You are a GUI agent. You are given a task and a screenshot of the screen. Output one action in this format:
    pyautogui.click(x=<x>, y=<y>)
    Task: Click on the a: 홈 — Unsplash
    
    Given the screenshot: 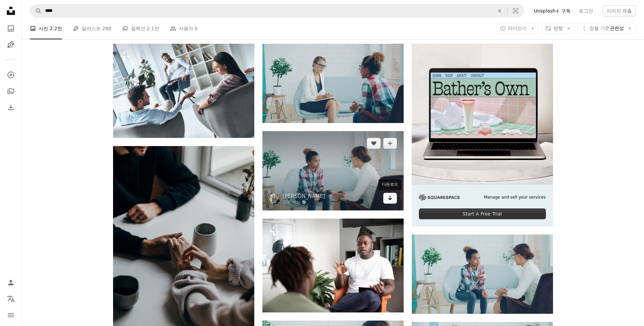 What is the action you would take?
    pyautogui.click(x=11, y=11)
    